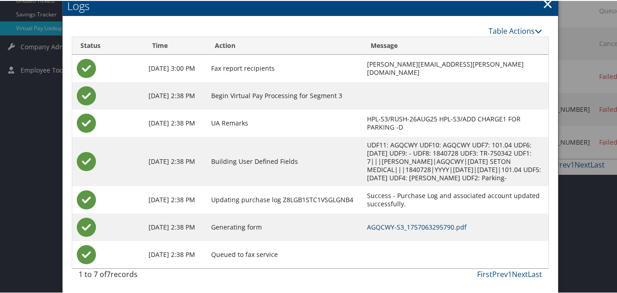 This screenshot has height=293, width=617. Describe the element at coordinates (500, 274) in the screenshot. I see `a: Prev` at that location.